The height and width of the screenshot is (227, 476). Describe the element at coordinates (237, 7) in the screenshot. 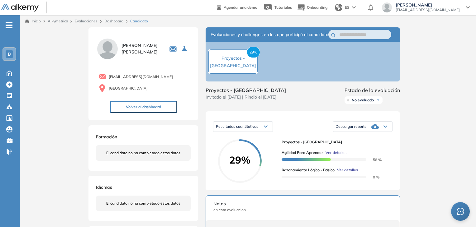

I see `a: Agendar una demo` at that location.